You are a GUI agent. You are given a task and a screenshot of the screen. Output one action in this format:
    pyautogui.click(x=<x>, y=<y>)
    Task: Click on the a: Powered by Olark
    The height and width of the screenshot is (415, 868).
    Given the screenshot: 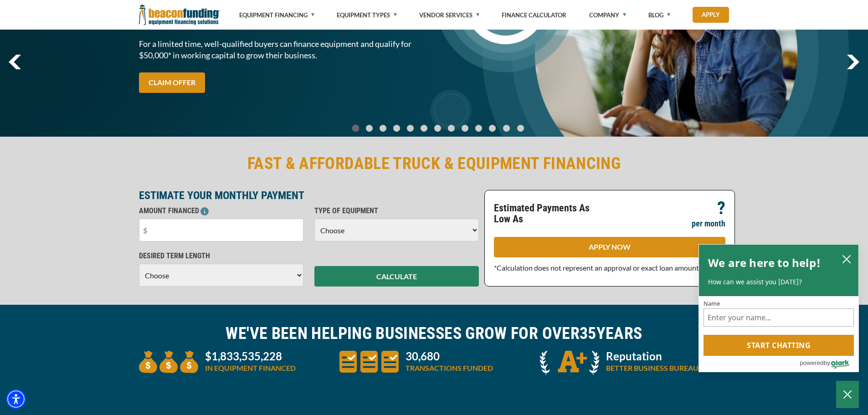 What is the action you would take?
    pyautogui.click(x=829, y=364)
    